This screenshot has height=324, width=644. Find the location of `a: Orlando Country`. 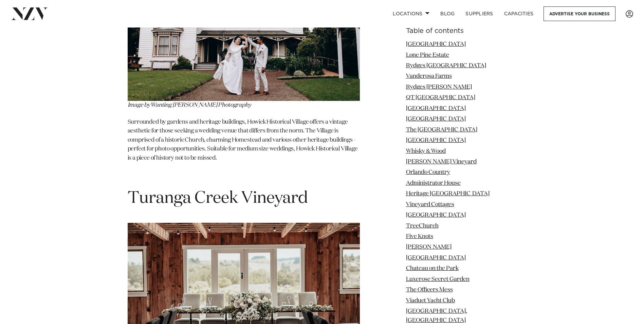

a: Orlando Country is located at coordinates (428, 172).